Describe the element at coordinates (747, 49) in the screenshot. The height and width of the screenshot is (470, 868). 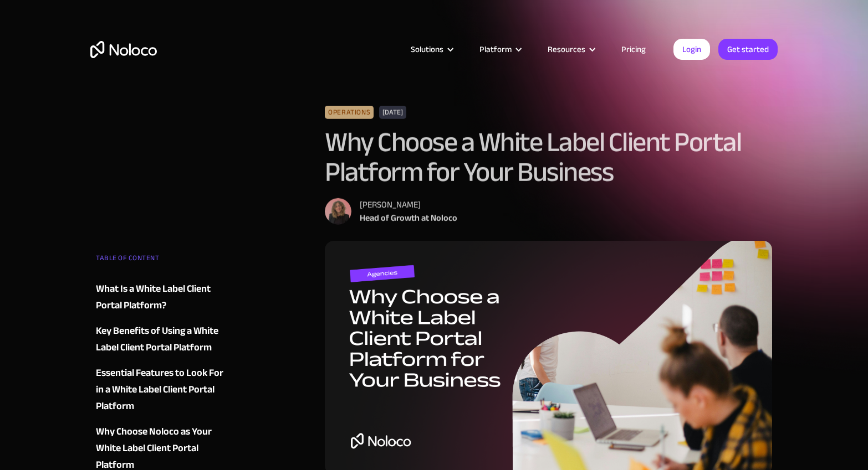
I see `a: Get started` at that location.